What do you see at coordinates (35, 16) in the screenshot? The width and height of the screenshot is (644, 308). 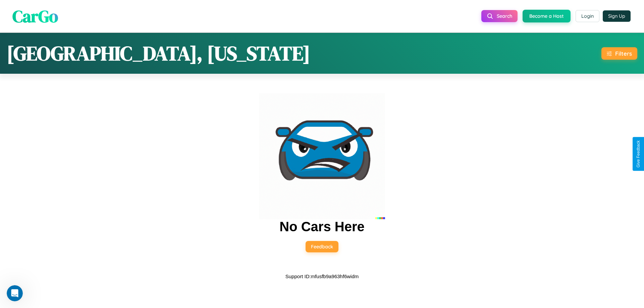 I see `span: CarGo` at bounding box center [35, 16].